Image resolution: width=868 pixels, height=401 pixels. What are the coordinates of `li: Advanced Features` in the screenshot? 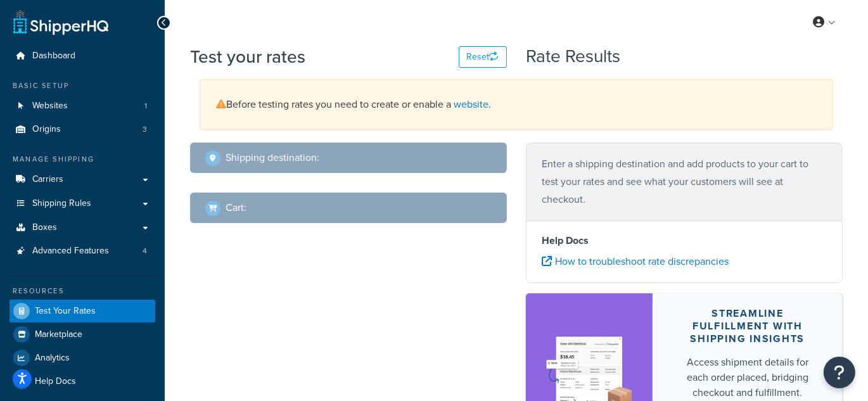 It's located at (82, 251).